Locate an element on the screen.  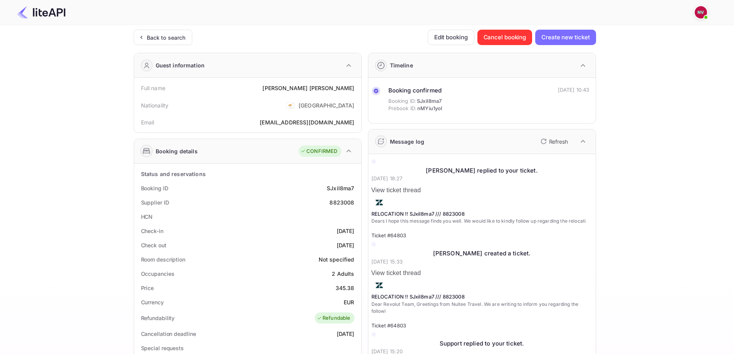
span: Booking ID: is located at coordinates (402, 101).